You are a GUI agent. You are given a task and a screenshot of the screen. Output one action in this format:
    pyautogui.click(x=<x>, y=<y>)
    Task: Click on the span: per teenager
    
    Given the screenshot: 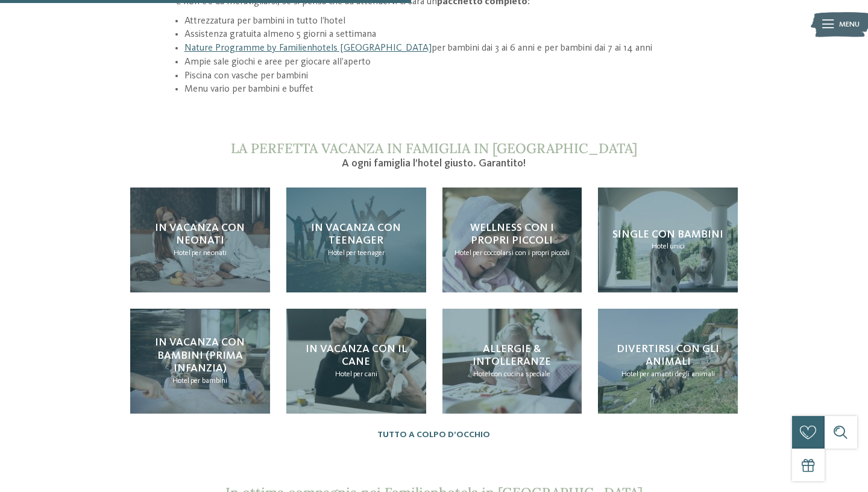 What is the action you would take?
    pyautogui.click(x=365, y=252)
    